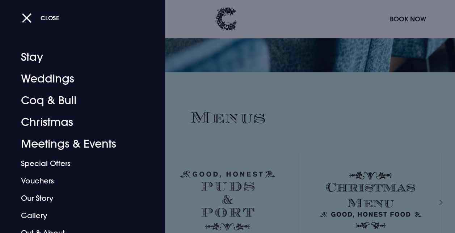 This screenshot has height=233, width=455. What do you see at coordinates (77, 198) in the screenshot?
I see `a: Our Story` at bounding box center [77, 198].